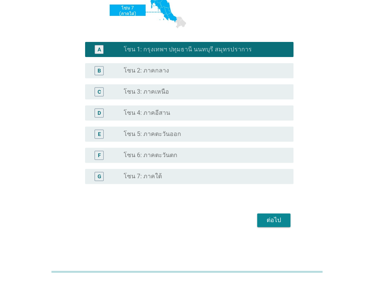 This screenshot has width=374, height=281. Describe the element at coordinates (146, 92) in the screenshot. I see `label: โซน 3: ภาคเหนือ` at that location.